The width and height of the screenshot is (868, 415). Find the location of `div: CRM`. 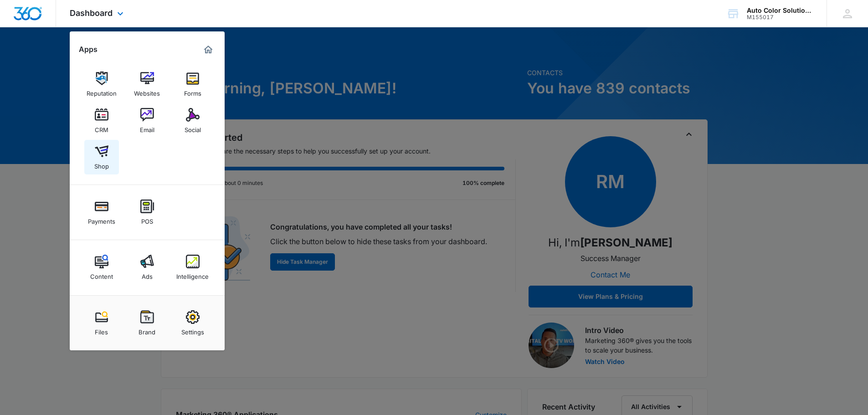

div: CRM is located at coordinates (102, 128).